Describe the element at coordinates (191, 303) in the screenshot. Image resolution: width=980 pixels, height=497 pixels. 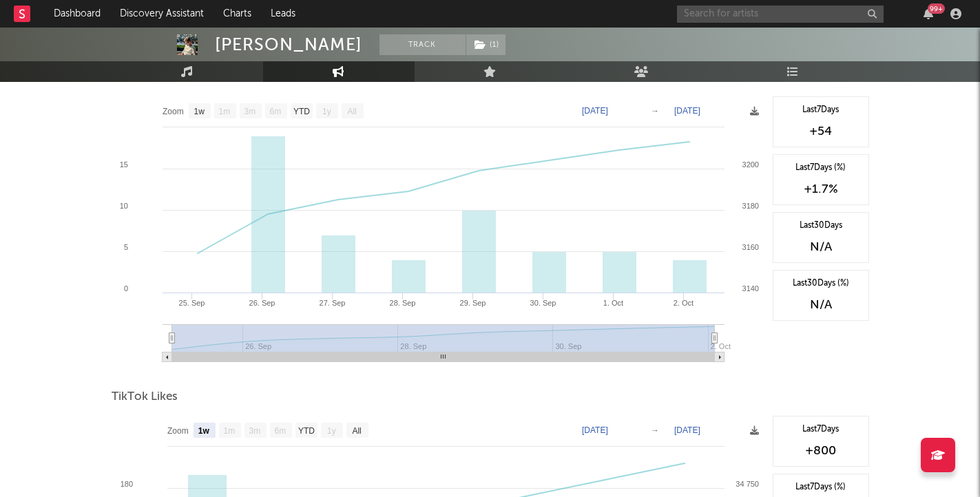
I see `text: 25. Sep` at that location.